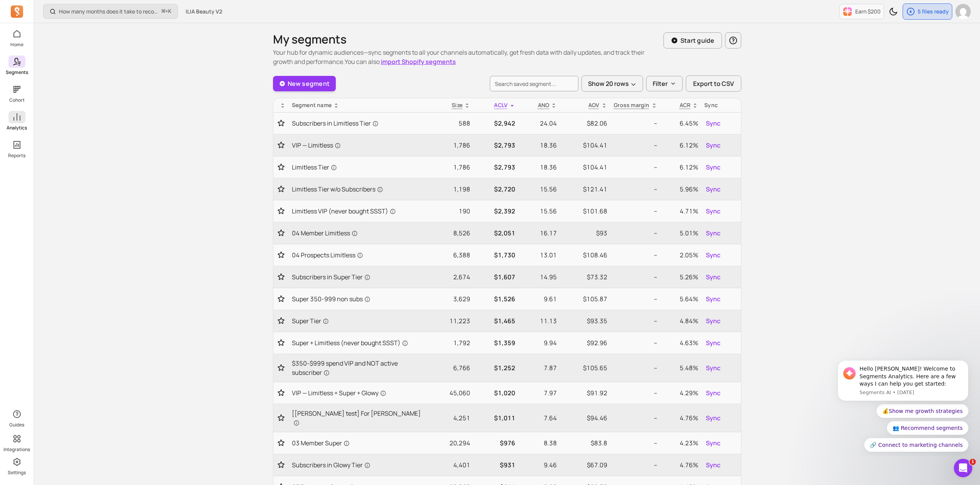 The width and height of the screenshot is (980, 485). What do you see at coordinates (24, 20) in the screenshot?
I see `img: Profile image for Segments AI` at bounding box center [24, 20].